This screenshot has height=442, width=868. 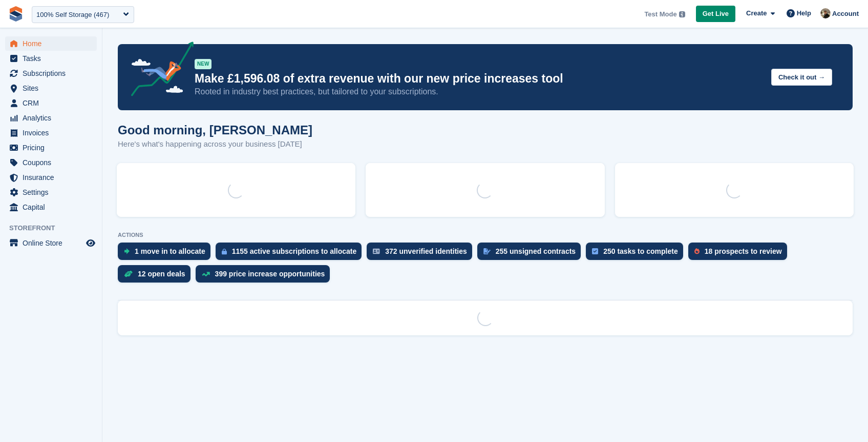 What do you see at coordinates (162, 274) in the screenshot?
I see `div: 12 open deals` at bounding box center [162, 274].